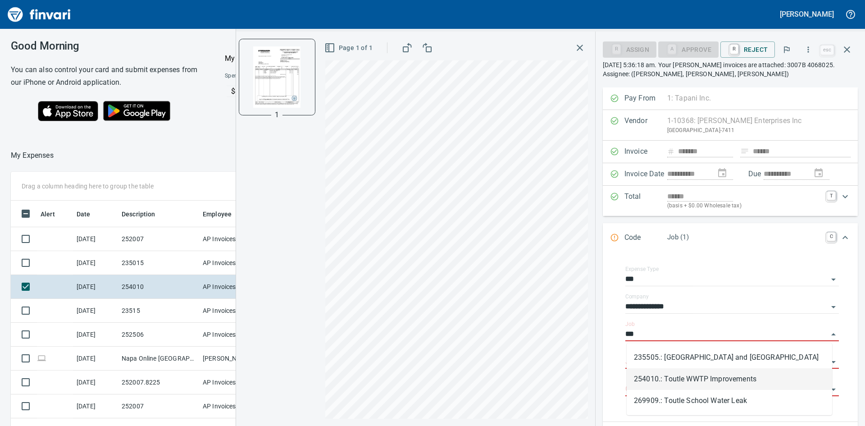 Image resolution: width=865 pixels, height=426 pixels. I want to click on p: Total, so click(646, 201).